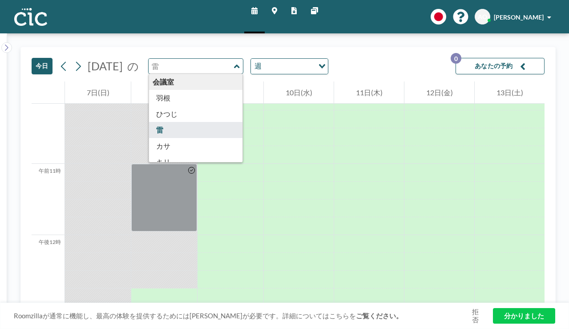 Image resolution: width=569 pixels, height=329 pixels. Describe the element at coordinates (500, 66) in the screenshot. I see `button: あなたの予約0` at that location.